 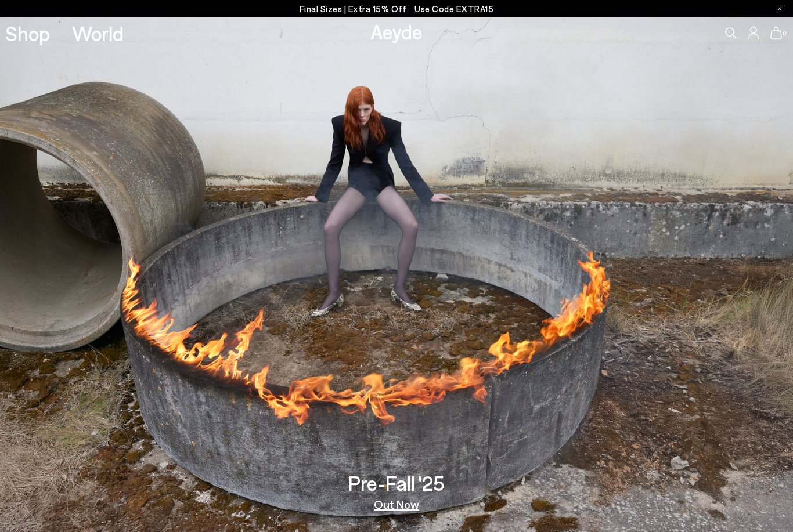 What do you see at coordinates (396, 9) in the screenshot?
I see `p: Final Sizes | Extra 15% Off` at bounding box center [396, 9].